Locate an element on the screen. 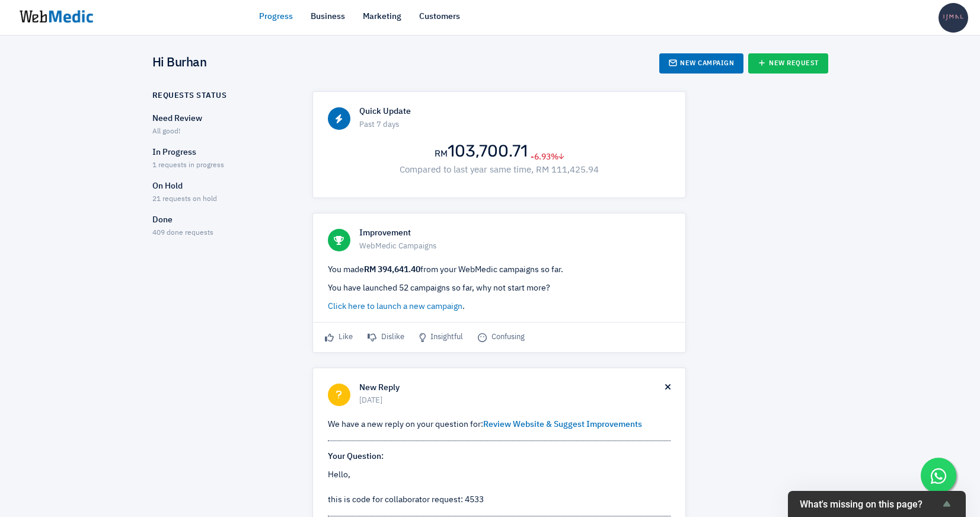 The width and height of the screenshot is (980, 517). a: Review Website & Suggest Improvements is located at coordinates (563, 424).